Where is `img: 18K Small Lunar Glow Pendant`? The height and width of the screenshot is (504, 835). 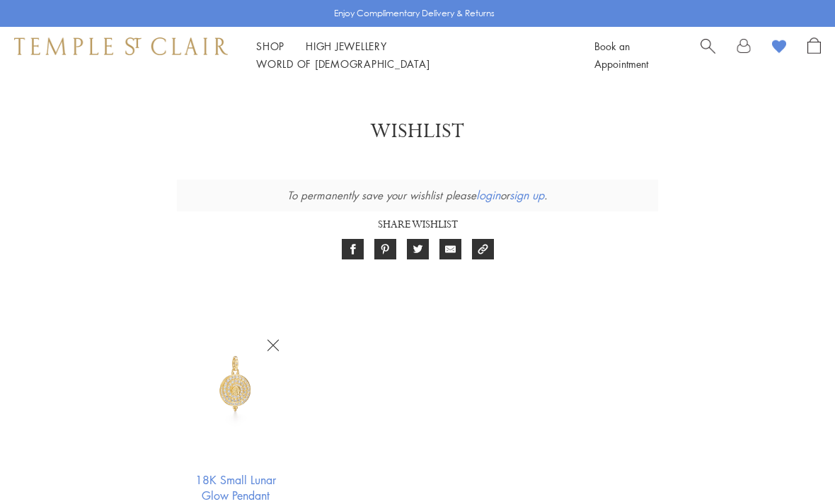
img: 18K Small Lunar Glow Pendant is located at coordinates (235, 383).